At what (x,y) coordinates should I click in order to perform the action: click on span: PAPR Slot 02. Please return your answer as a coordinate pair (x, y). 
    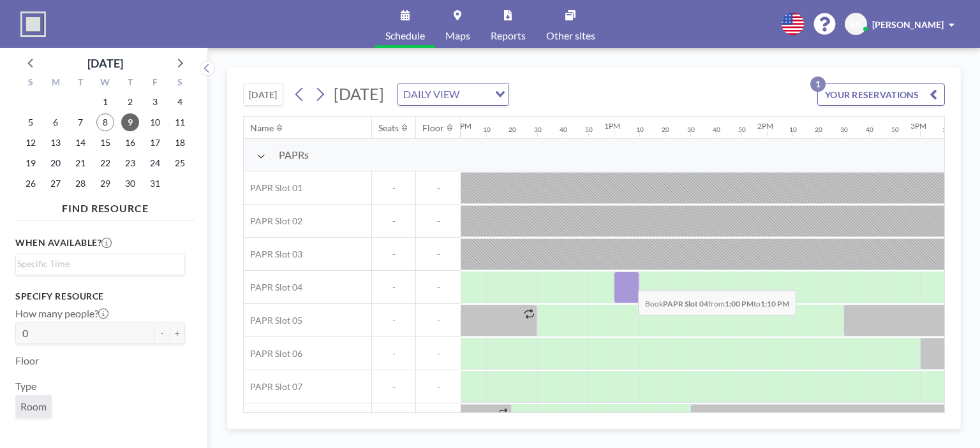
    Looking at the image, I should click on (274, 222).